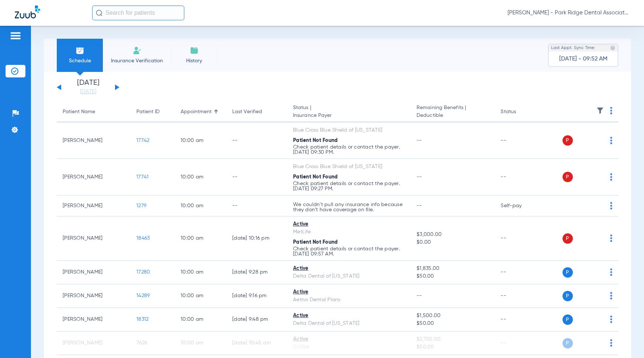  Describe the element at coordinates (349, 299) in the screenshot. I see `div: Aetna Dental Plans` at that location.